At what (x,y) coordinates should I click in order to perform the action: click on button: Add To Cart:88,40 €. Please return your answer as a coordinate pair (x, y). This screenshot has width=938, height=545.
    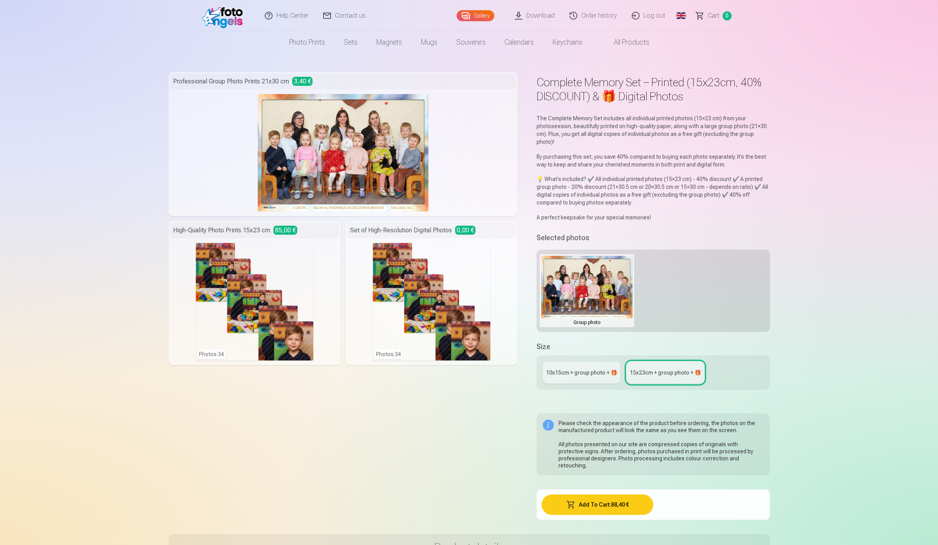
    Looking at the image, I should click on (598, 505).